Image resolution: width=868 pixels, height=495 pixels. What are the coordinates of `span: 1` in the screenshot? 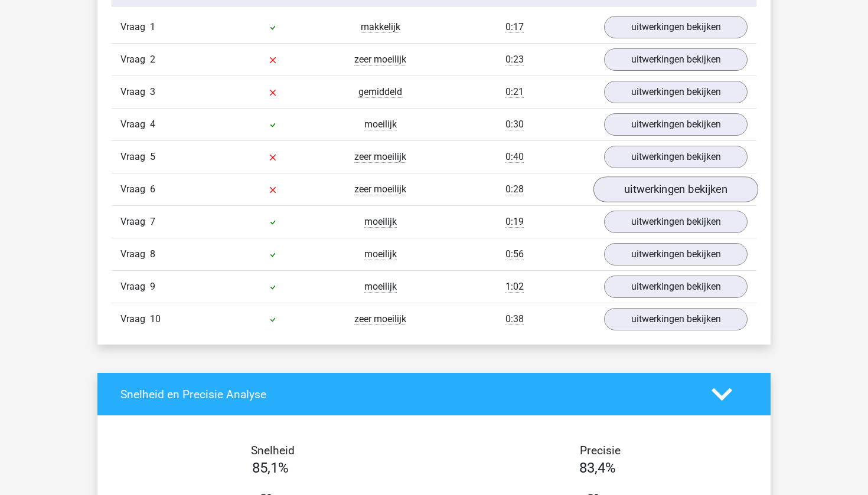 It's located at (152, 27).